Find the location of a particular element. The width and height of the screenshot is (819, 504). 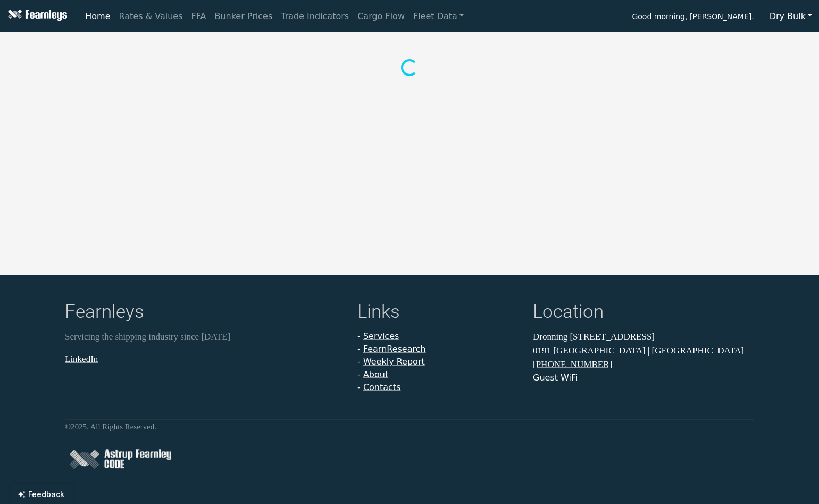

a: Services is located at coordinates (381, 335).